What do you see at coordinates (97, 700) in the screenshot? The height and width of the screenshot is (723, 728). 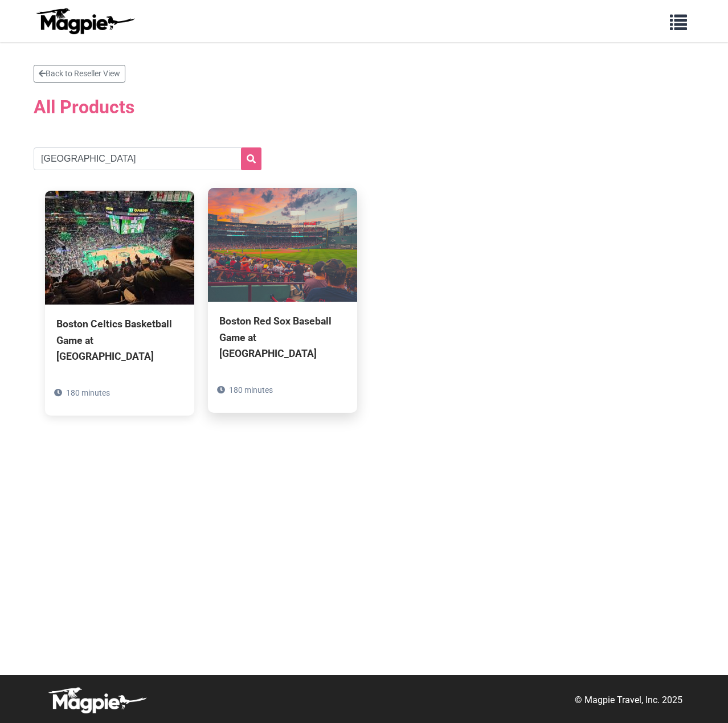 I see `img: logo-white-d94fa1abed81b67a048b3d0f0ab5b955.png` at bounding box center [97, 700].